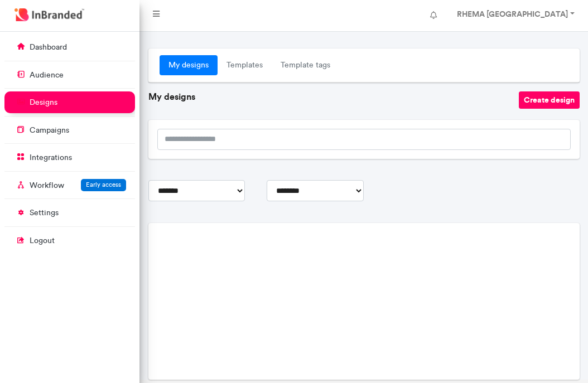  What do you see at coordinates (49, 14) in the screenshot?
I see `img: InBranded Logo` at bounding box center [49, 14].